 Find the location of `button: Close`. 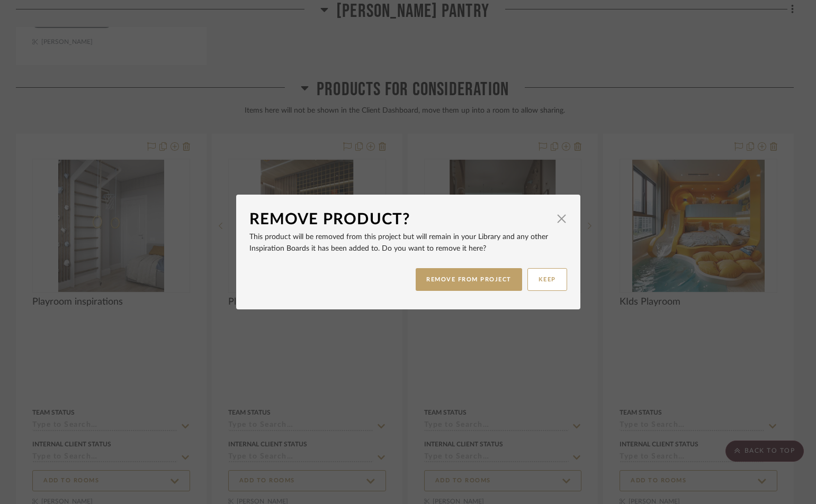

button: Close is located at coordinates (562, 219).